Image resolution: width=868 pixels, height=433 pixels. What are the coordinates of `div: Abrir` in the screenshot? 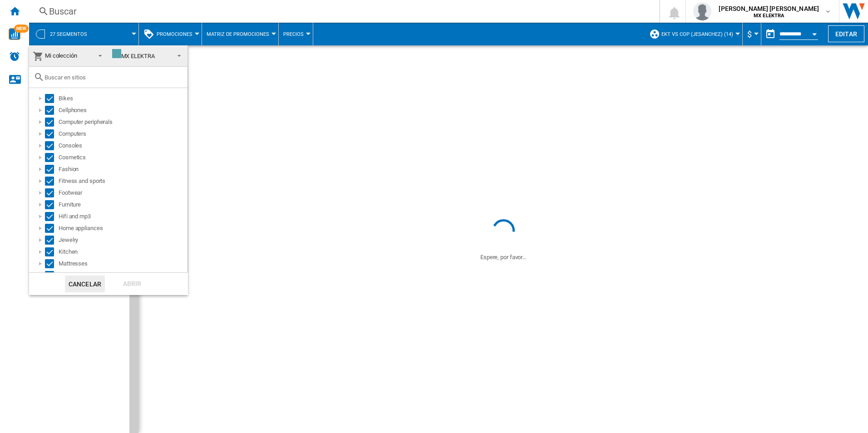 It's located at (133, 284).